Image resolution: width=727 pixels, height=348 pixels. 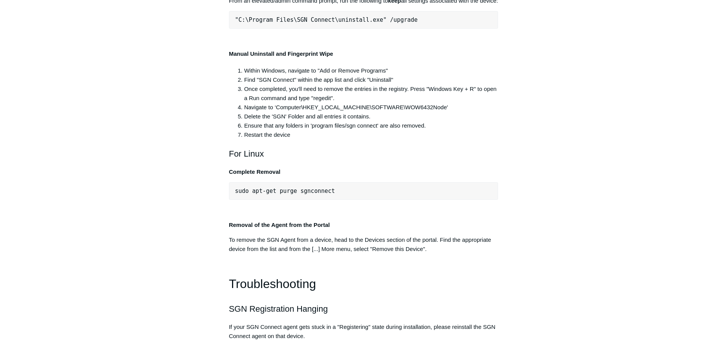 What do you see at coordinates (371, 135) in the screenshot?
I see `li: Restart the device` at bounding box center [371, 135].